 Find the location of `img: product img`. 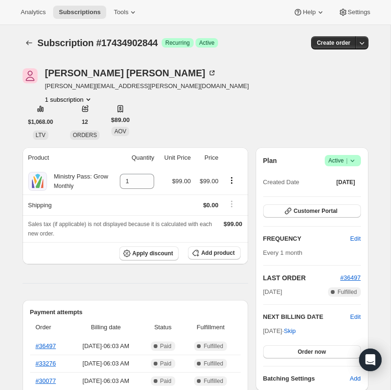

img: product img is located at coordinates (38, 181).